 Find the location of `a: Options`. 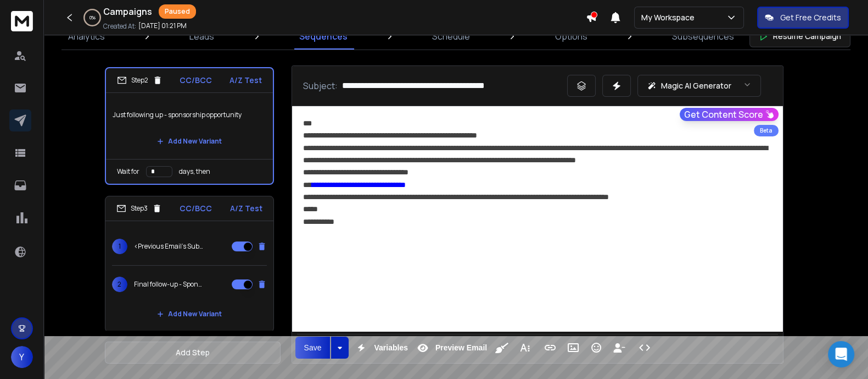

a: Options is located at coordinates (571, 36).